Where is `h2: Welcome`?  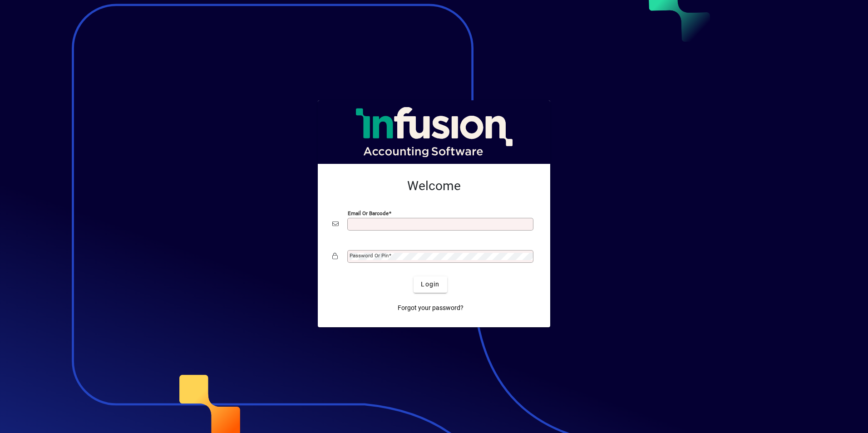 h2: Welcome is located at coordinates (434, 186).